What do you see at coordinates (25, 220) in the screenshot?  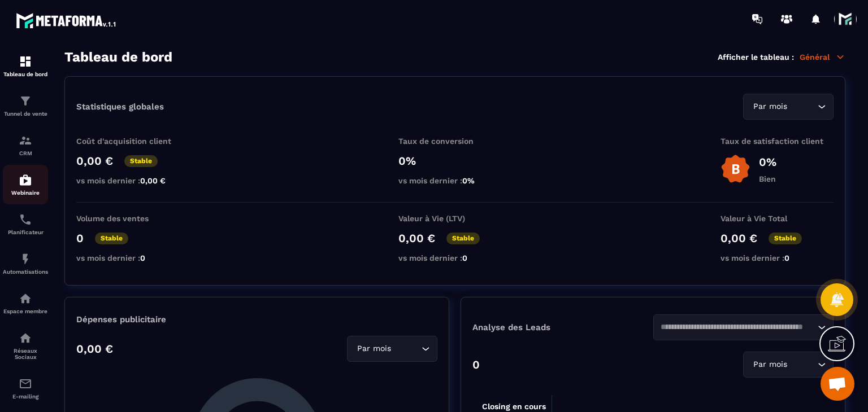 I see `img: scheduler` at bounding box center [25, 220].